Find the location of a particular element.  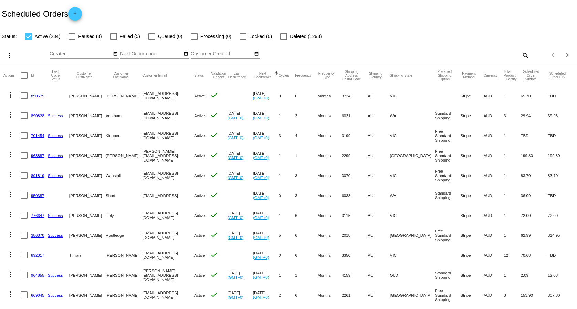

mat-cell: 314.95 is located at coordinates (560, 235).